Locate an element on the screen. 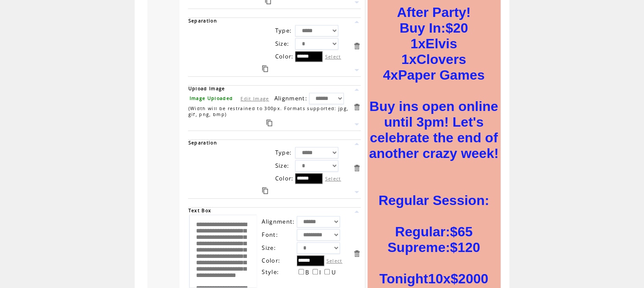  span: U is located at coordinates (333, 273).